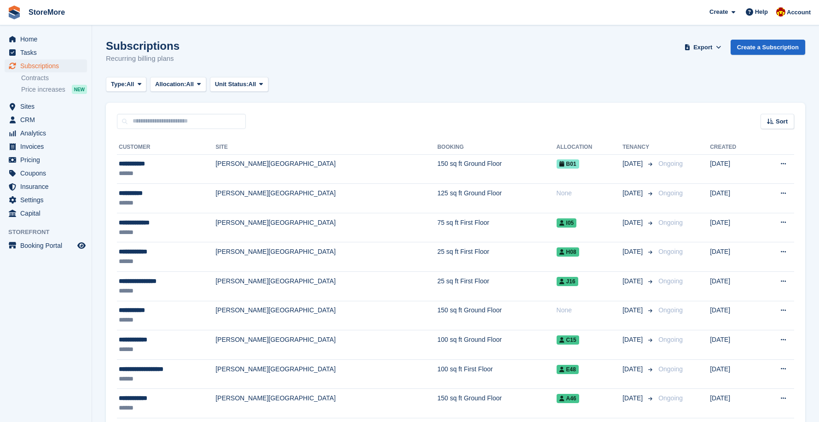 The image size is (819, 422). I want to click on span: Coupons, so click(48, 173).